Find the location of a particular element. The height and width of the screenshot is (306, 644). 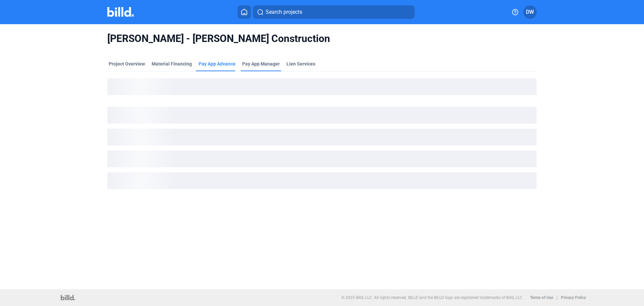

b: Privacy Policy is located at coordinates (573, 297).